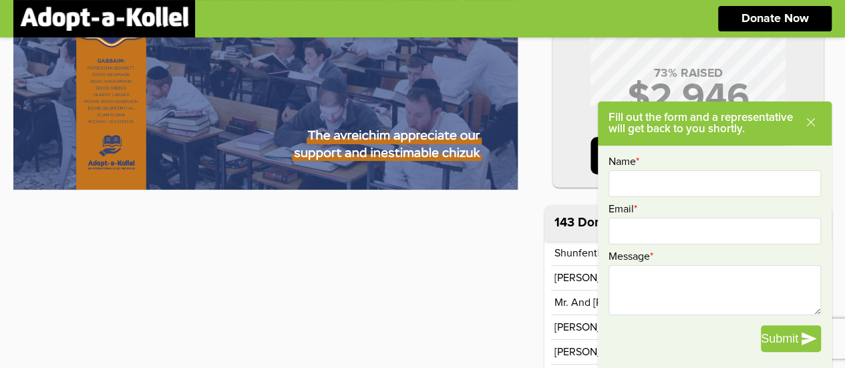 The width and height of the screenshot is (845, 368). I want to click on p: Shunfenthal Family, so click(599, 253).